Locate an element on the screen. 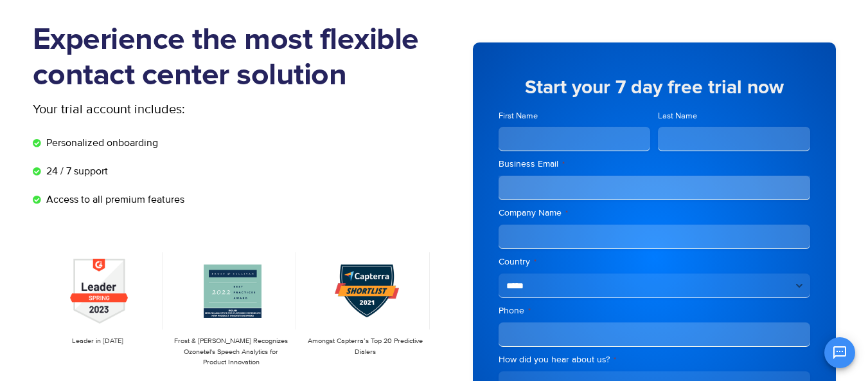 The image size is (868, 381). h1: Experience the most flexible contact center solution is located at coordinates (233, 58).